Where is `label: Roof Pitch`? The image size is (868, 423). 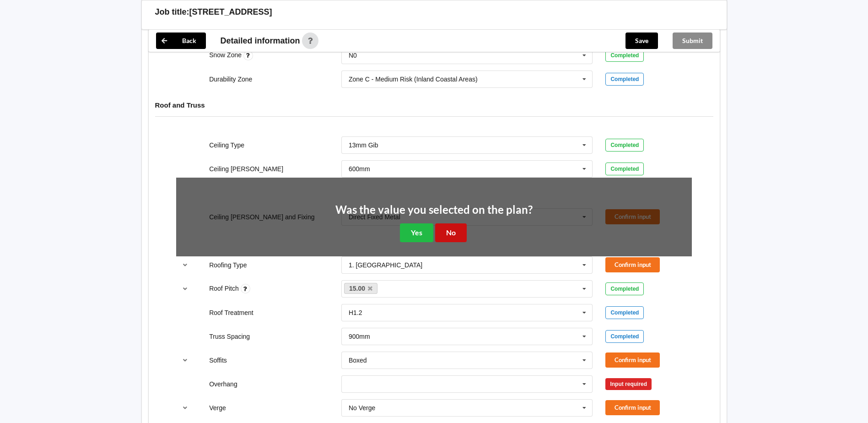 label: Roof Pitch is located at coordinates (224, 289).